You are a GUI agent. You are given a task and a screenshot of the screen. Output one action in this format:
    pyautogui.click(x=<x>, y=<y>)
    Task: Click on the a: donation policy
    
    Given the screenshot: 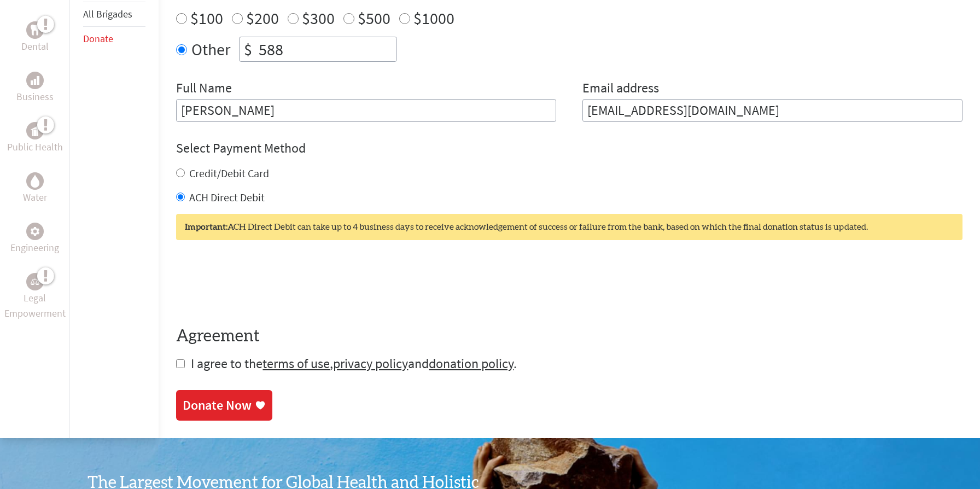 What is the action you would take?
    pyautogui.click(x=471, y=363)
    